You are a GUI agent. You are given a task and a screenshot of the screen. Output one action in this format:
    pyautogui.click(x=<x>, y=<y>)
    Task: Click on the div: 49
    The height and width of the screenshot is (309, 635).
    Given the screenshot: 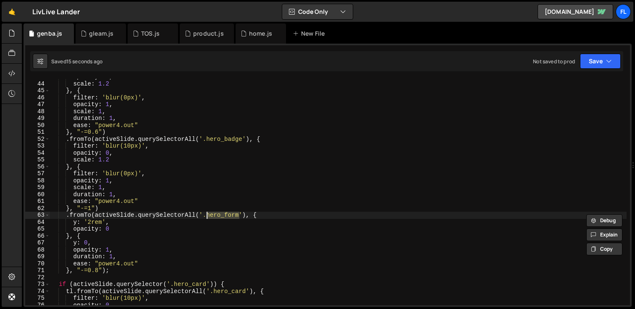 What is the action you would take?
    pyautogui.click(x=37, y=118)
    